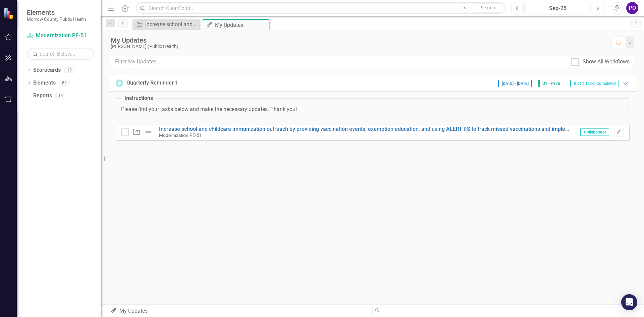  What do you see at coordinates (152, 83) in the screenshot?
I see `div: Quarterly Reminder 1` at bounding box center [152, 83].